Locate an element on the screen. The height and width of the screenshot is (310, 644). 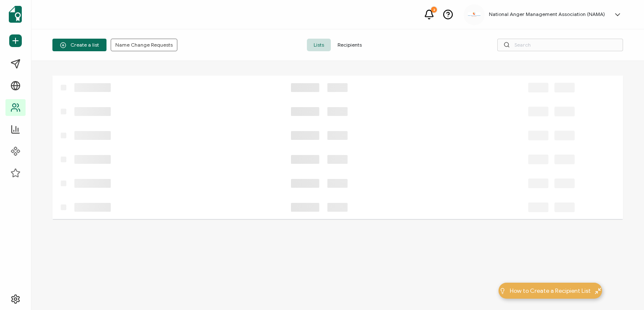
img: minimize-icon.svg is located at coordinates (598, 291).